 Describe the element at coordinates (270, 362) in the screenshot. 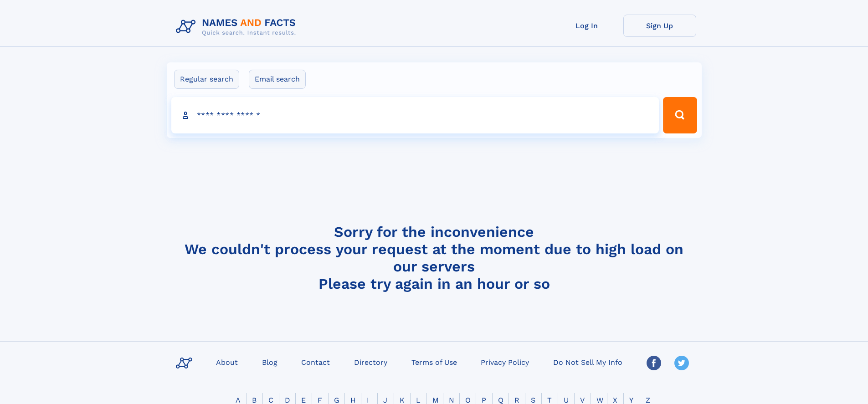

I see `a: Blog` at that location.